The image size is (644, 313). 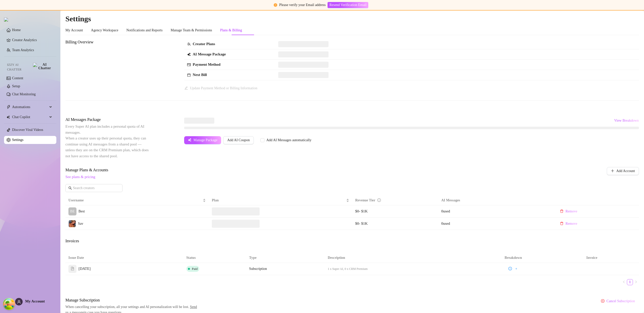 What do you see at coordinates (132, 301) in the screenshot?
I see `span: Manage Subscription` at bounding box center [132, 301].